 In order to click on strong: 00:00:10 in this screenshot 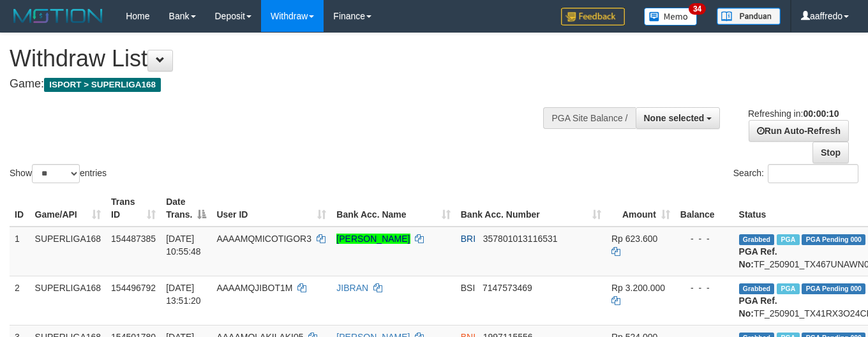, I will do `click(821, 114)`.